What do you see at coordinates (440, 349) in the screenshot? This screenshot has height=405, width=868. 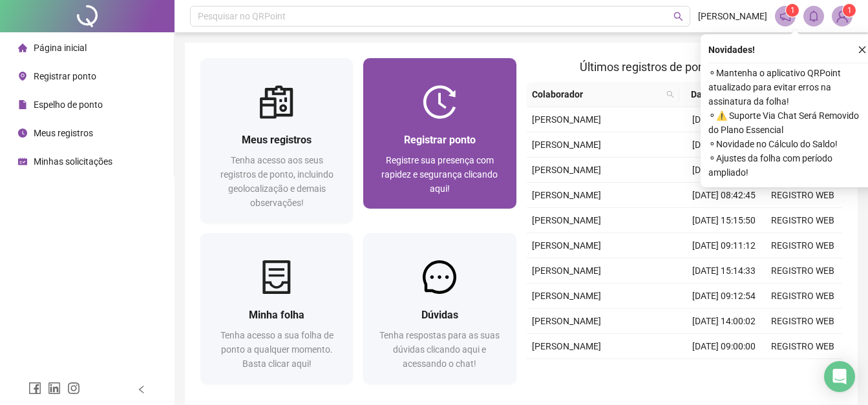 I see `span: Tenha respostas para as suas dúvidas clicando aqui e acessando o chat!` at bounding box center [440, 349].